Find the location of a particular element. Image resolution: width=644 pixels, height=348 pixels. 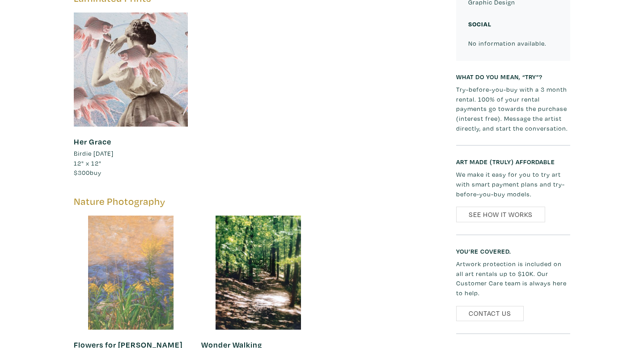

h6: What do you mean, “try”? is located at coordinates (513, 76).